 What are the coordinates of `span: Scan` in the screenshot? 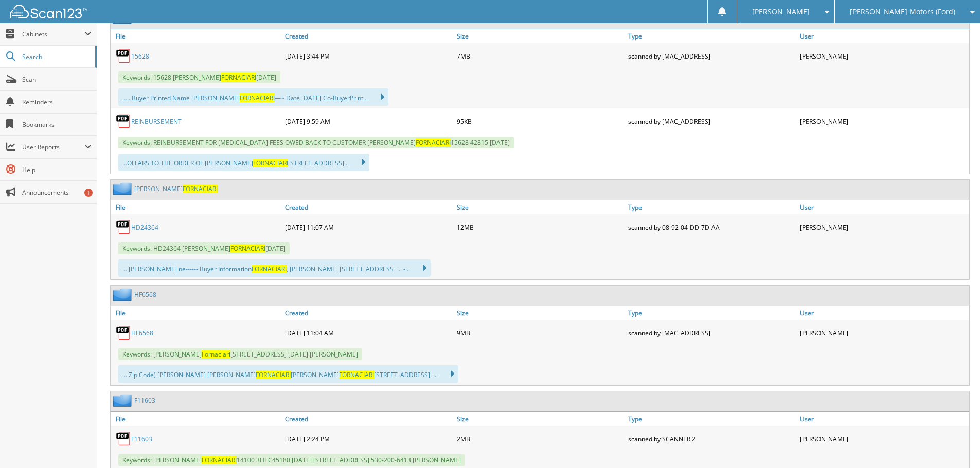 It's located at (57, 79).